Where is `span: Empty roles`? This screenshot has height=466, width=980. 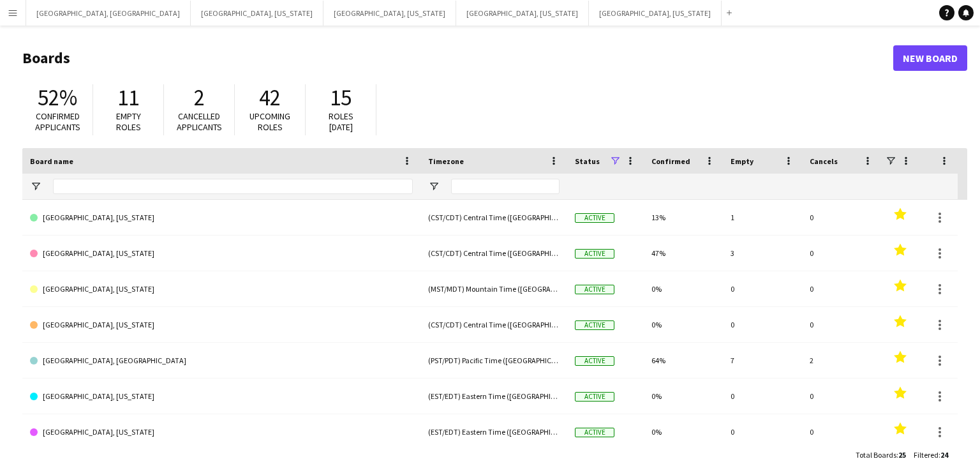
span: Empty roles is located at coordinates (128, 121).